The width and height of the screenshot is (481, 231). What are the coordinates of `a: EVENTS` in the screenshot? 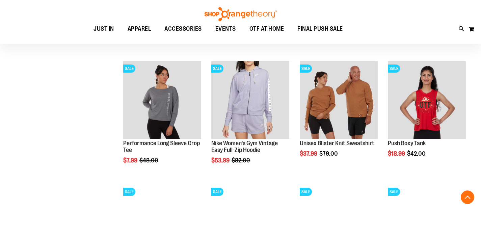 It's located at (225, 29).